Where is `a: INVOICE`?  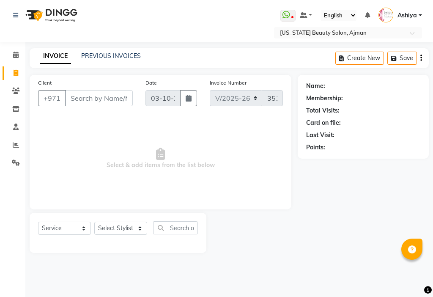 a: INVOICE is located at coordinates (55, 56).